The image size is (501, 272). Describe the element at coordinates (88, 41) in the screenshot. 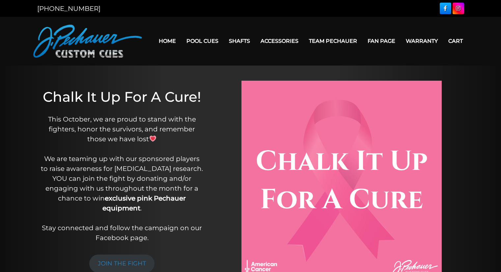

I see `img: Pechauer Custom Cues` at that location.